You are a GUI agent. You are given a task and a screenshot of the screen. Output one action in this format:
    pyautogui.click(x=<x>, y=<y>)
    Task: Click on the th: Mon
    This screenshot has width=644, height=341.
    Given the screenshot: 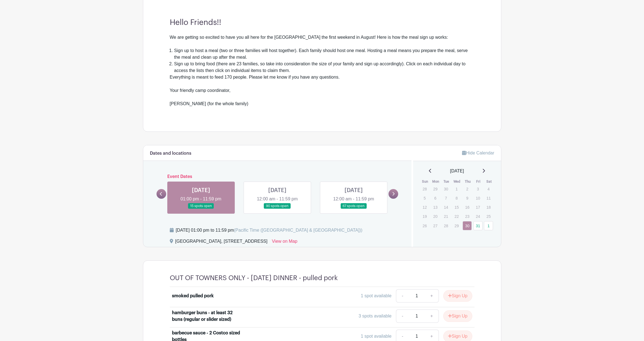 What is the action you would take?
    pyautogui.click(x=436, y=182)
    